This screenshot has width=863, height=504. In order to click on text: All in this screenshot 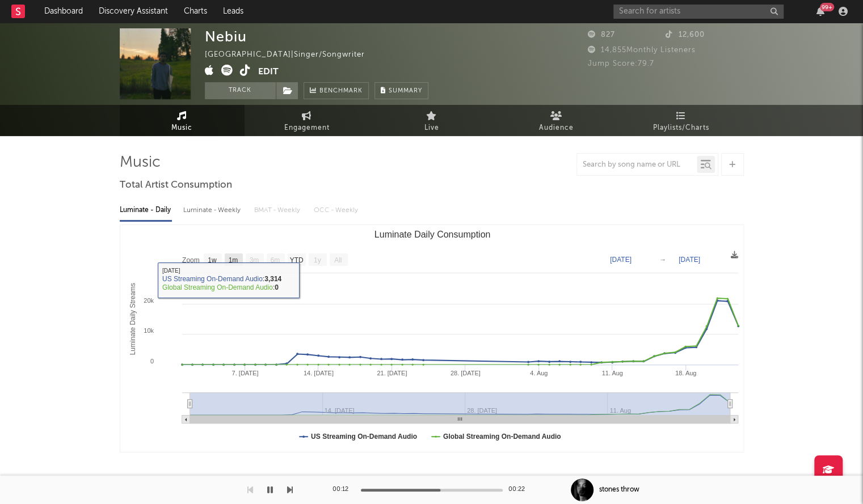, I will do `click(337, 260)`.